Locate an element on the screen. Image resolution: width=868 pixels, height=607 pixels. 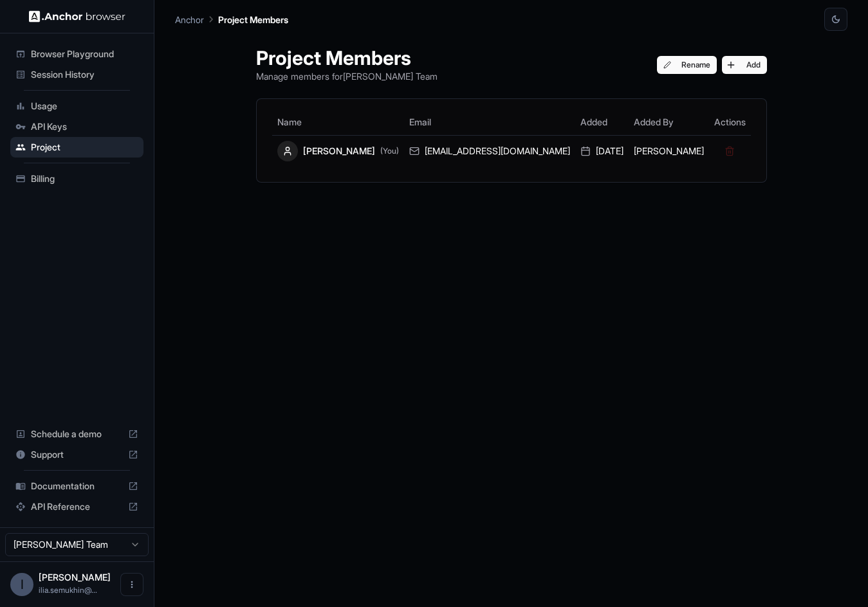
div: API Keys is located at coordinates (76, 127).